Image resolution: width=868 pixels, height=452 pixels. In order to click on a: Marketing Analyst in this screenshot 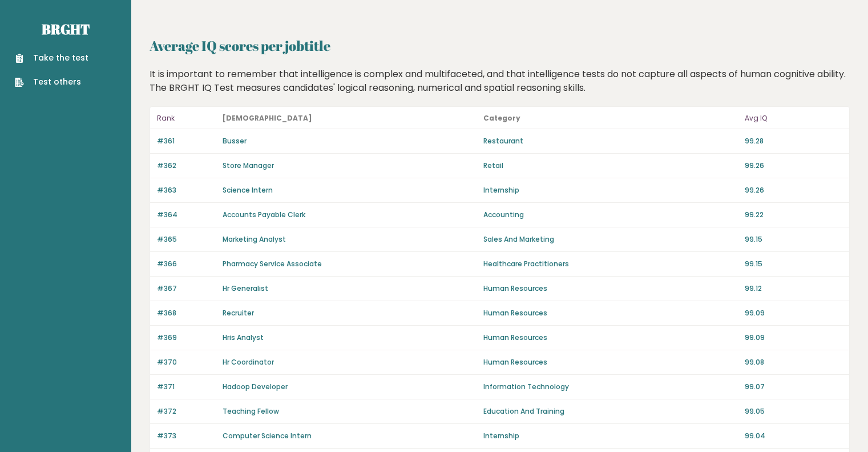, I will do `click(254, 239)`.